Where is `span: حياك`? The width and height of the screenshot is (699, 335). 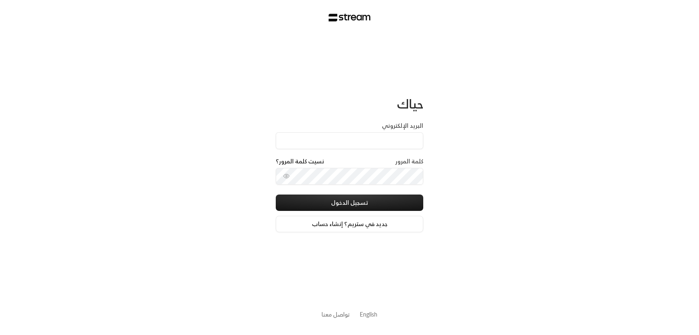
span: حياك is located at coordinates (410, 104).